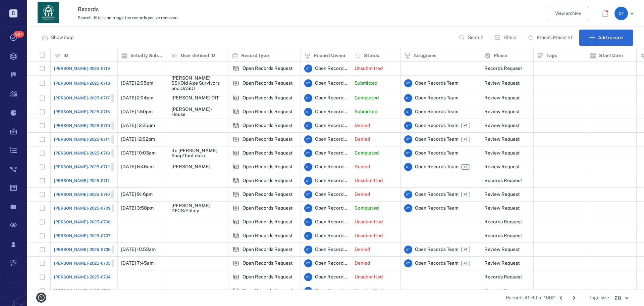 This screenshot has height=306, width=644. Describe the element at coordinates (475, 37) in the screenshot. I see `p: Search` at that location.